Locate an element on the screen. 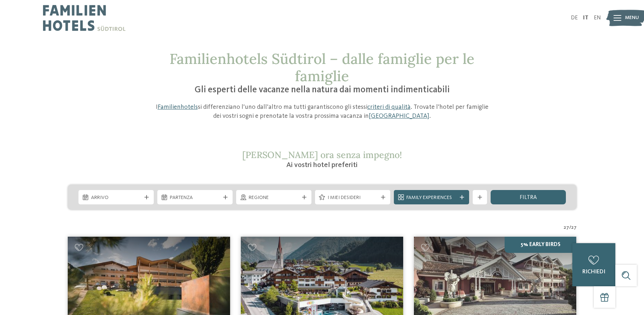 The width and height of the screenshot is (644, 315). span: Regione is located at coordinates (274, 197).